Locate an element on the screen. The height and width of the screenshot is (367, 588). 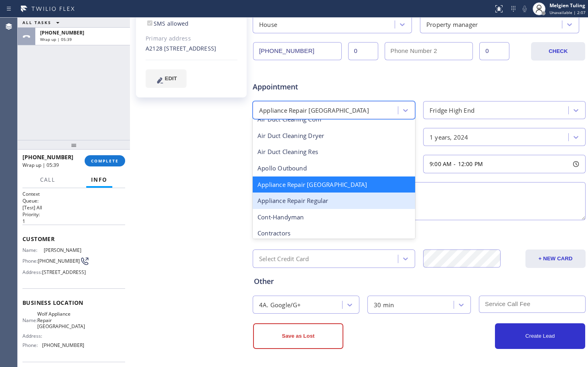
button: + NEW CARD is located at coordinates (555, 259).